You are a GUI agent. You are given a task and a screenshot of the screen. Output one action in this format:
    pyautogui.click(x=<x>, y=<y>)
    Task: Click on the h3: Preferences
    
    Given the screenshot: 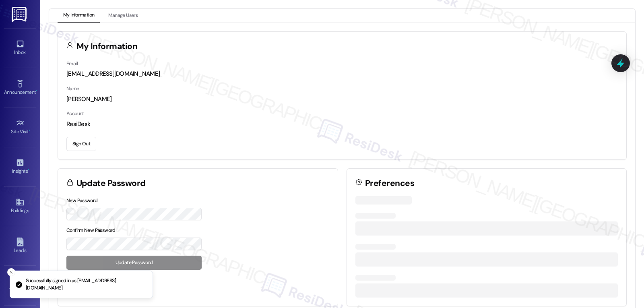 What is the action you would take?
    pyautogui.click(x=390, y=183)
    